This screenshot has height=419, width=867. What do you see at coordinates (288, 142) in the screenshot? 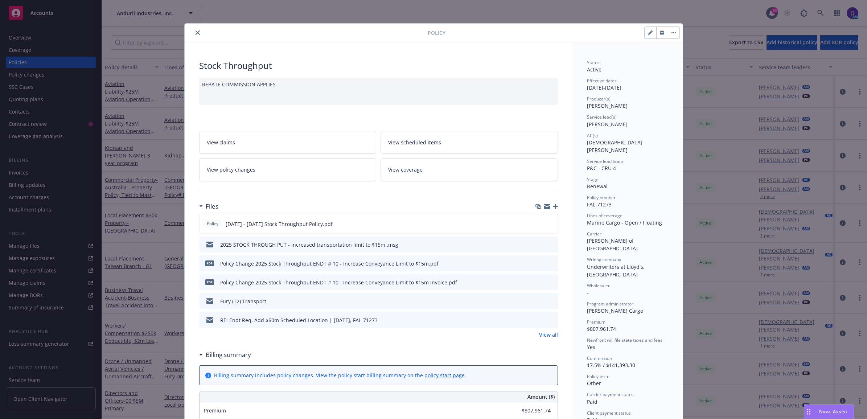
I see `a: View claims` at bounding box center [288, 142].